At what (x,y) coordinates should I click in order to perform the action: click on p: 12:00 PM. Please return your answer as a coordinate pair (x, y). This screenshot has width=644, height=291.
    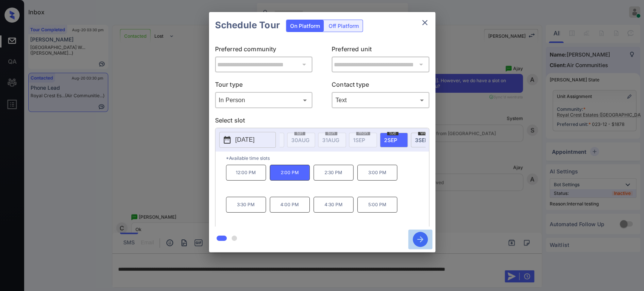
    Looking at the image, I should click on (246, 173).